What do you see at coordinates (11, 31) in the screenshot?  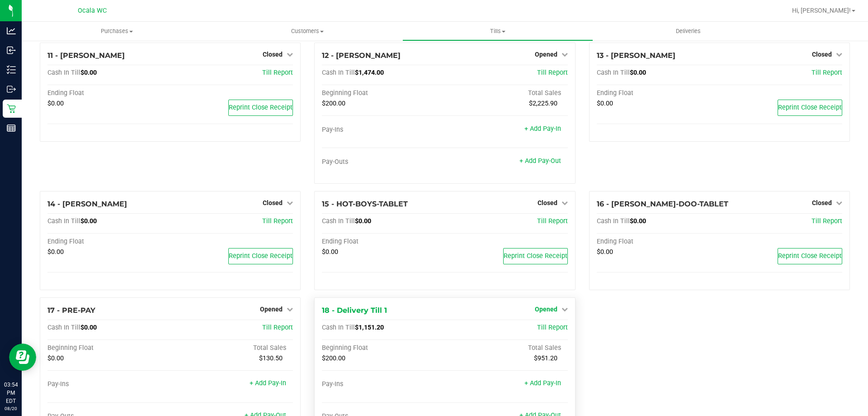 I see `inline-svg: Analytics` at bounding box center [11, 31].